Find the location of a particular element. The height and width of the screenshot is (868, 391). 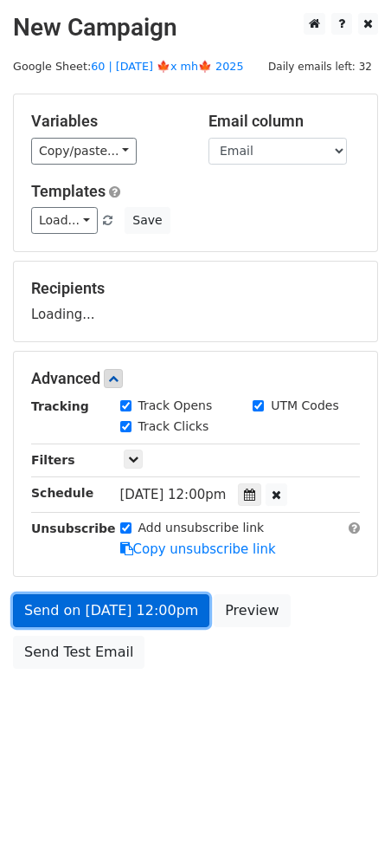

a: Daily emails left: 32 is located at coordinates (320, 66).